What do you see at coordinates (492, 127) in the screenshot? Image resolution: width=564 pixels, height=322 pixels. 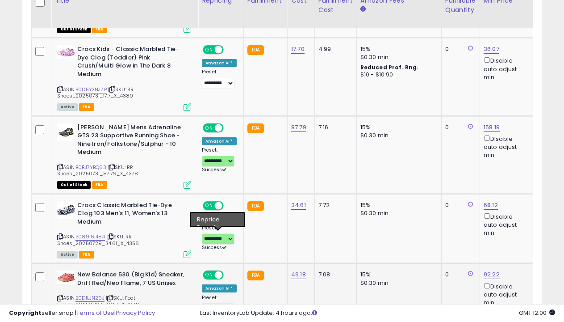 I see `a: 158.19` at bounding box center [492, 127].